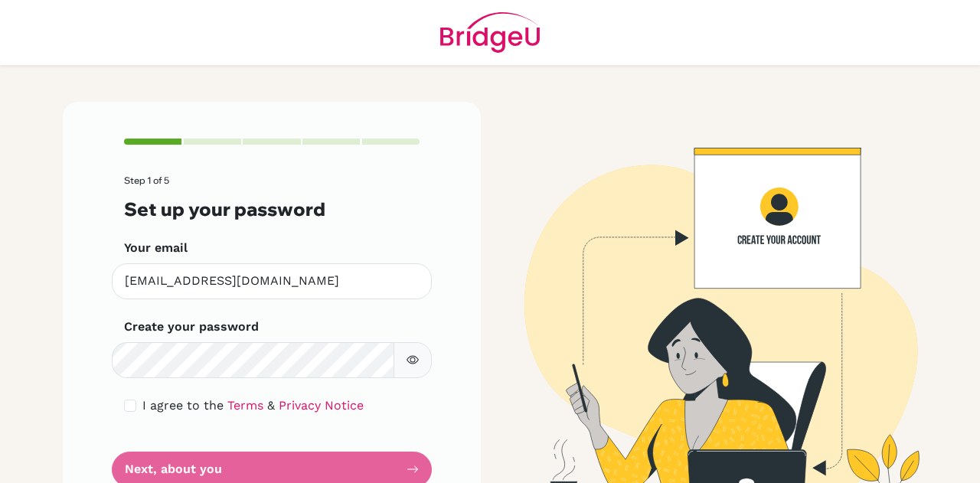  What do you see at coordinates (245, 405) in the screenshot?
I see `a: Terms` at bounding box center [245, 405].